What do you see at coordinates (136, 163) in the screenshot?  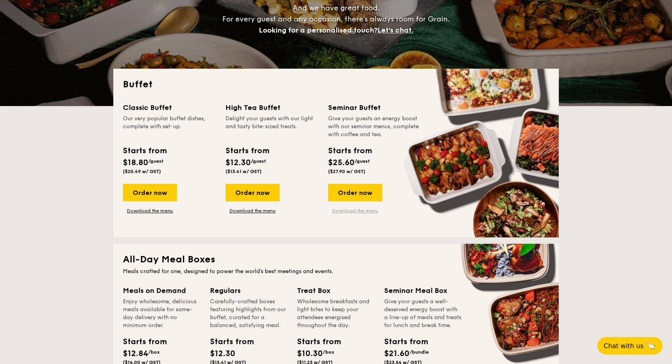 I see `span: $18.80` at bounding box center [136, 163].